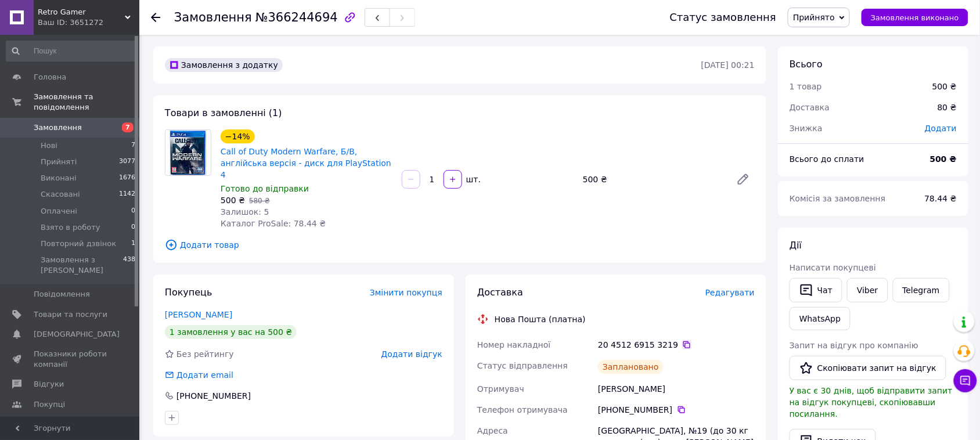 Image resolution: width=980 pixels, height=440 pixels. What do you see at coordinates (264, 189) in the screenshot?
I see `span: Готово до відправки` at bounding box center [264, 189].